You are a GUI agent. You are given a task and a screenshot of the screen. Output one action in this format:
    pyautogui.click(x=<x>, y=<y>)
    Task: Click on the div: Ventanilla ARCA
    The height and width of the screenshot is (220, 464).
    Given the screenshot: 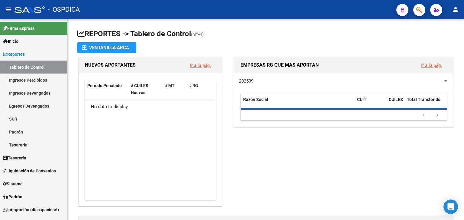 What is the action you would take?
    pyautogui.click(x=107, y=48)
    